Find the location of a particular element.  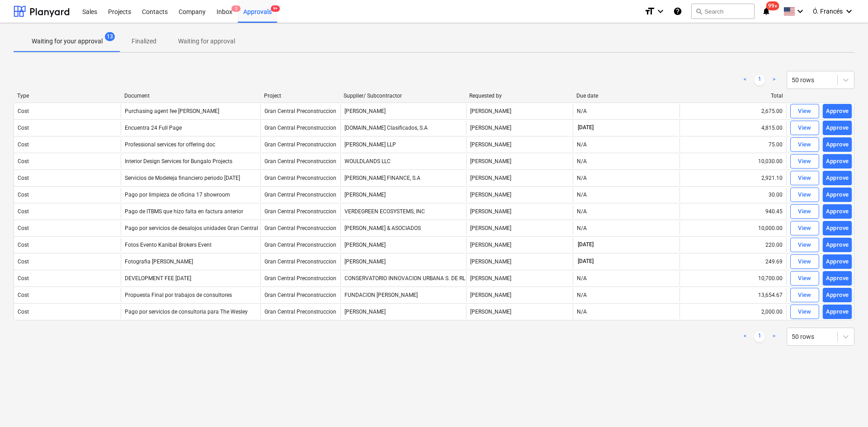

div: Pago de ITBMS que hizo falta en factura anterior is located at coordinates (184, 211).